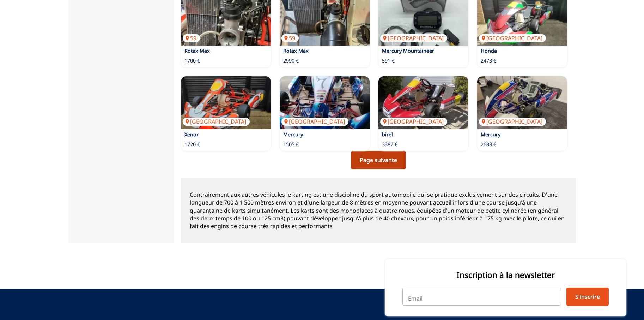 The height and width of the screenshot is (320, 644). Describe the element at coordinates (379, 160) in the screenshot. I see `a: Page suivante` at that location.